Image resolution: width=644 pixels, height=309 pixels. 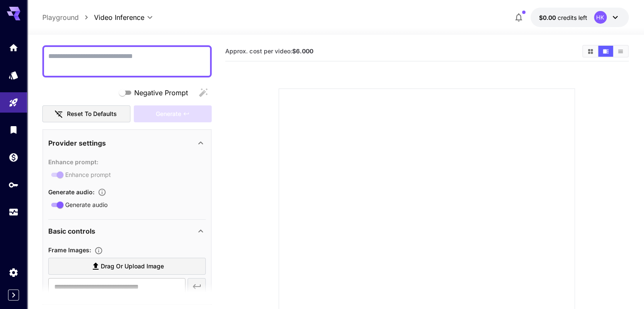 What do you see at coordinates (14, 75) in the screenshot?
I see `div: Models` at bounding box center [14, 75].